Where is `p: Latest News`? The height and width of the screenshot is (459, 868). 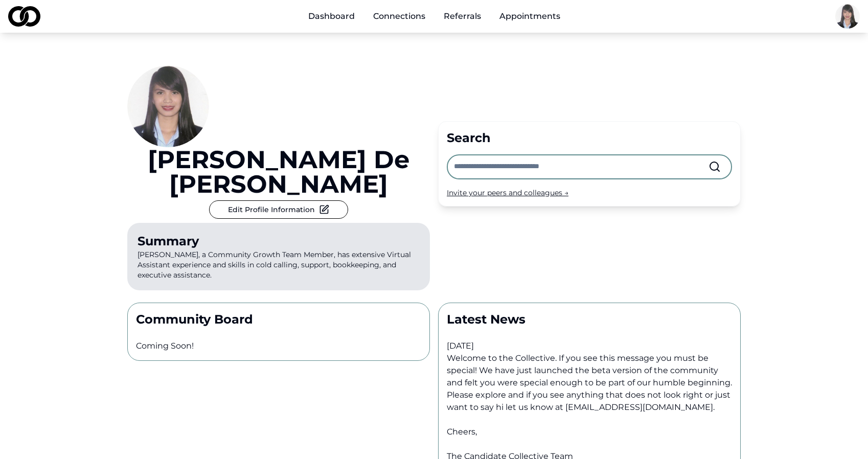 p: Latest News is located at coordinates (589, 320).